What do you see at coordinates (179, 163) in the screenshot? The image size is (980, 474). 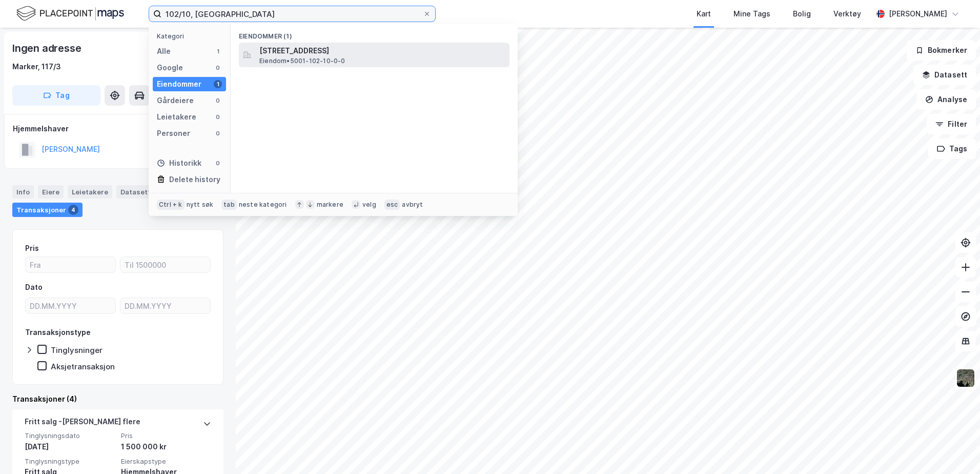 I see `div: Historikk` at bounding box center [179, 163].